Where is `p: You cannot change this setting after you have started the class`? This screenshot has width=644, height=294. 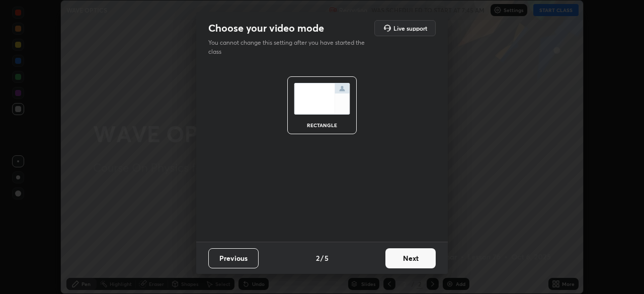 p: You cannot change this setting after you have started the class is located at coordinates (290, 47).